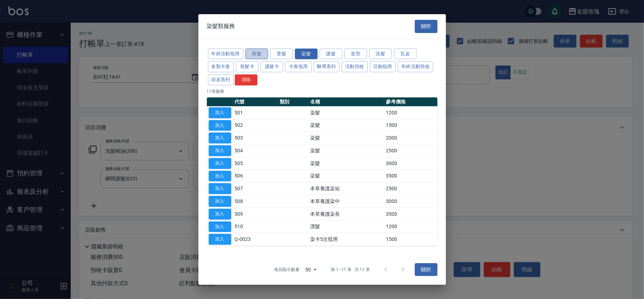  Describe the element at coordinates (350, 269) in the screenshot. I see `p: 第 1–11 筆 共 11 筆` at that location.